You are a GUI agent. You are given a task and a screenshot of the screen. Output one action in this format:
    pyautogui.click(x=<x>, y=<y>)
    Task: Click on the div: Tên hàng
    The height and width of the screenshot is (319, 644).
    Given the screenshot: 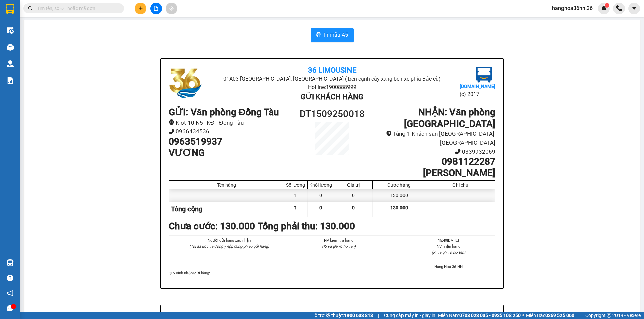 What is the action you would take?
    pyautogui.click(x=226, y=185)
    